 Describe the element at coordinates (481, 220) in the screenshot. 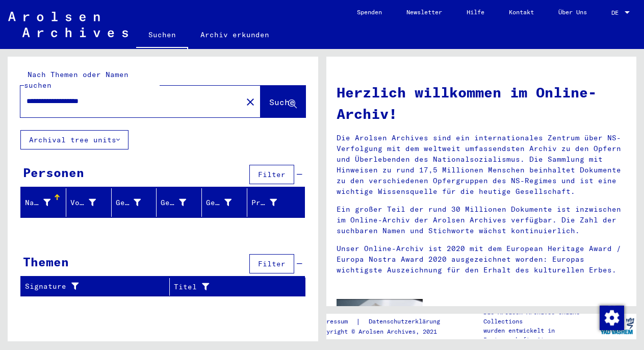

I see `p: Ein großer Teil der rund 30 Millionen Dokumente ist inzwischen im Online-Archiv der Arolsen Archi...` at that location.